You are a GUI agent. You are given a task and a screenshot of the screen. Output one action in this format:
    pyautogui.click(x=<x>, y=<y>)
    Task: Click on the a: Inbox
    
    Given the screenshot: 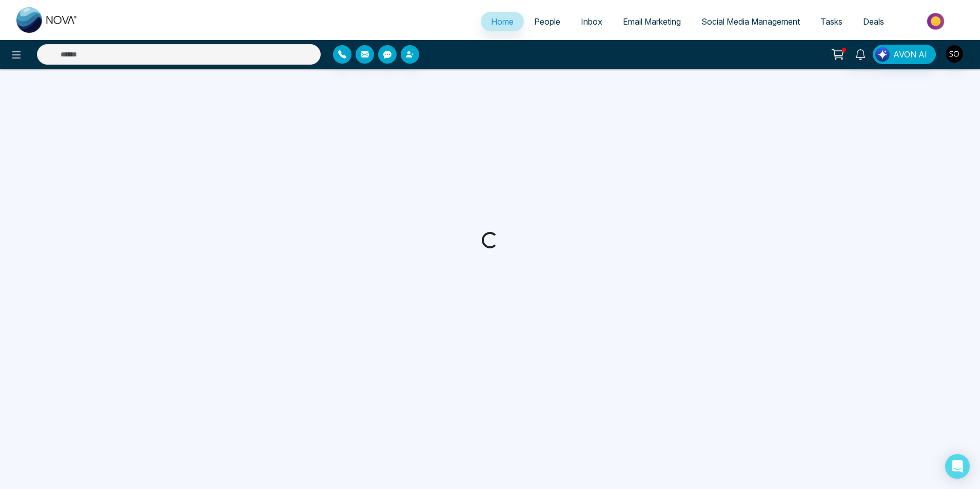 What is the action you would take?
    pyautogui.click(x=591, y=21)
    